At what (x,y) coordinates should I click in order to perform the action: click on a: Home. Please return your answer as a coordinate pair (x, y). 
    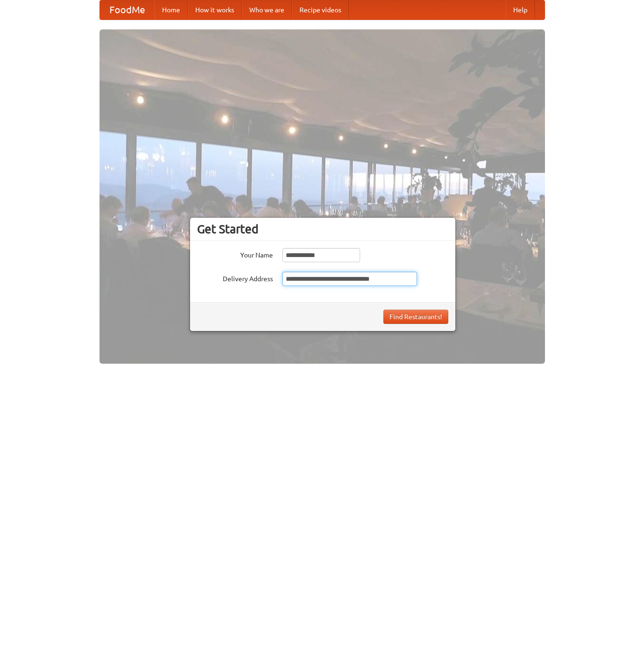
    Looking at the image, I should click on (171, 10).